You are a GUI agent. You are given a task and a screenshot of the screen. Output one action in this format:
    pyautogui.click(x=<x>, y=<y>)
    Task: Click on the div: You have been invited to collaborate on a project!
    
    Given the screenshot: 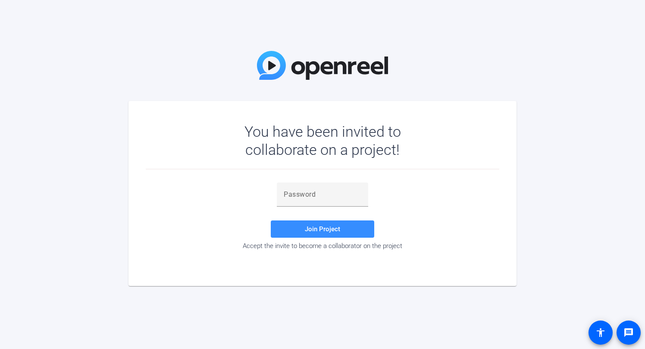 What is the action you would take?
    pyautogui.click(x=323, y=141)
    